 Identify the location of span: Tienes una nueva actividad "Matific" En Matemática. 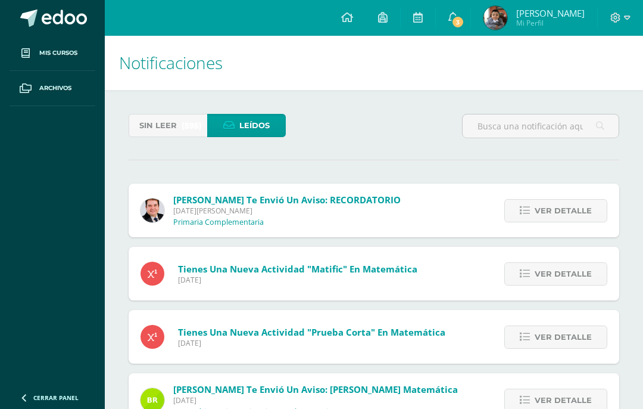
(298, 269).